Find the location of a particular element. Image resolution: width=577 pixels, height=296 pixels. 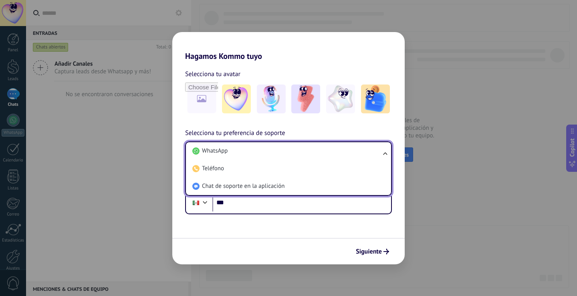

span: Teléfono is located at coordinates (213, 169).